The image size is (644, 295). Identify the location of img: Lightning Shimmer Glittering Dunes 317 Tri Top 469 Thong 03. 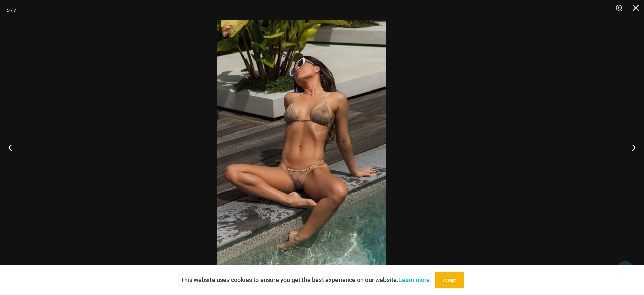
(302, 148).